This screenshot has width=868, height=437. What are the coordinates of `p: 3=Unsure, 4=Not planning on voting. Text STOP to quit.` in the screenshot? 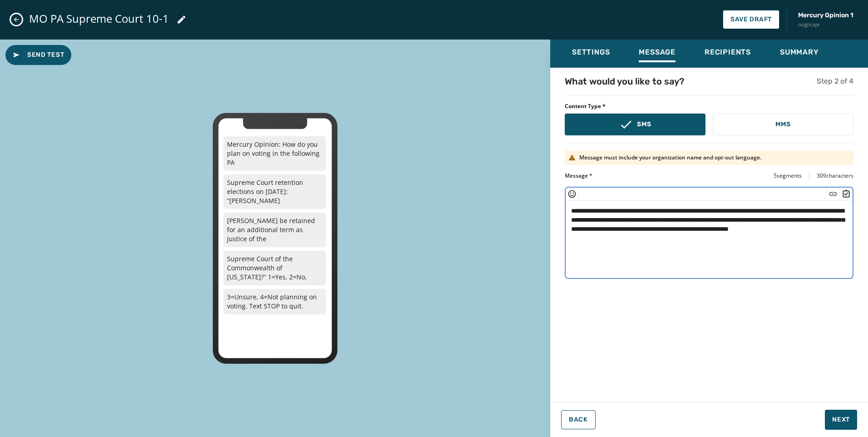 It's located at (274, 302).